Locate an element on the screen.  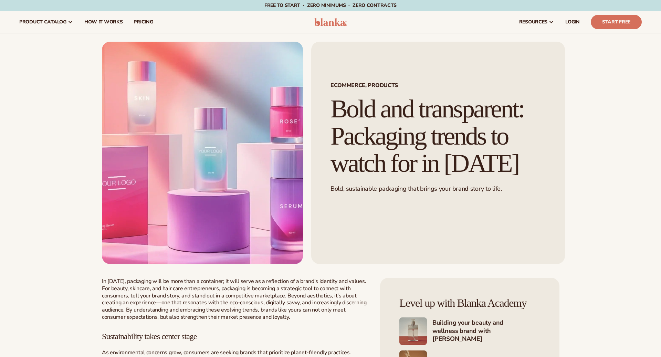
a: product catalog is located at coordinates (46, 22).